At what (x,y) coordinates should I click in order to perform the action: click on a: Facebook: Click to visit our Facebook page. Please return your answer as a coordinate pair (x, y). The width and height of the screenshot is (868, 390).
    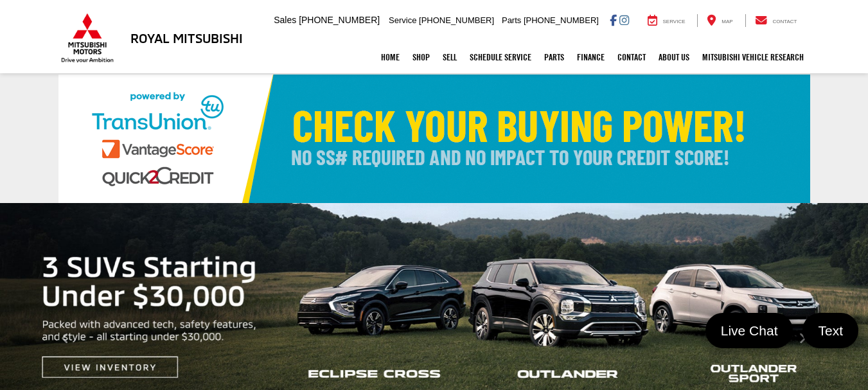
    Looking at the image, I should click on (612, 19).